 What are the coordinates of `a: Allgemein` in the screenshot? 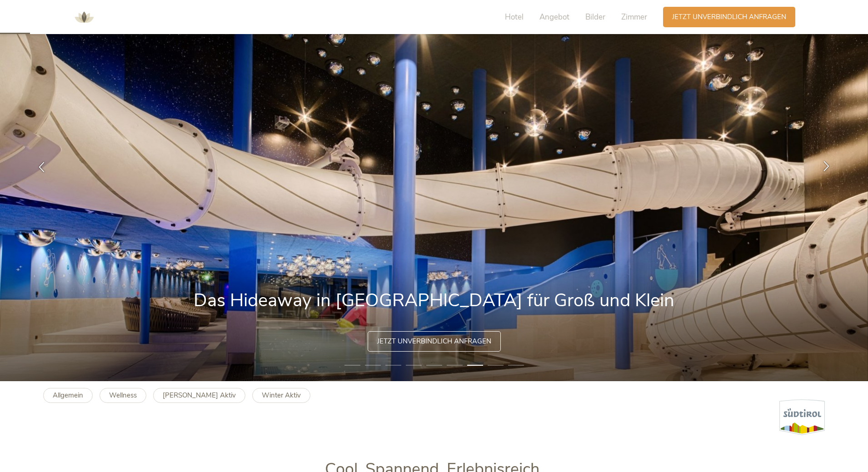 It's located at (68, 395).